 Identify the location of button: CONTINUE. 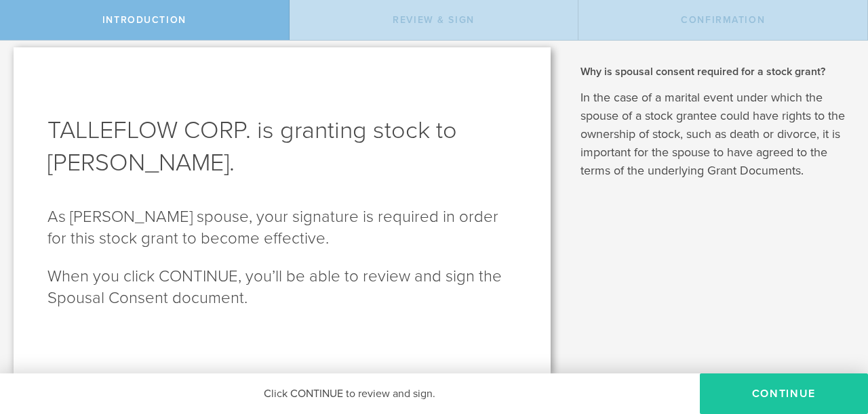
(784, 394).